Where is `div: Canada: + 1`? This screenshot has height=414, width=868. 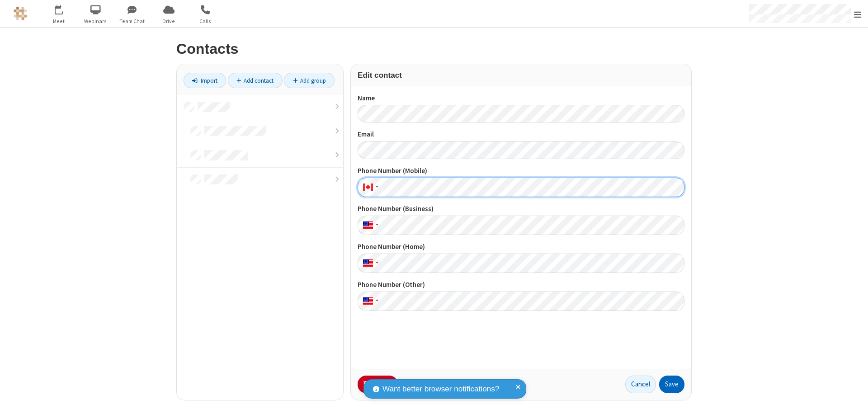
div: Canada: + 1 is located at coordinates (369, 187).